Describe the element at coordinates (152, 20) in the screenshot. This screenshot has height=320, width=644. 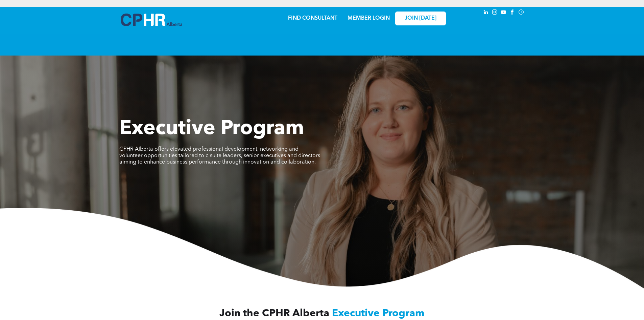
I see `img: A blue and white logo for cp alberta` at that location.